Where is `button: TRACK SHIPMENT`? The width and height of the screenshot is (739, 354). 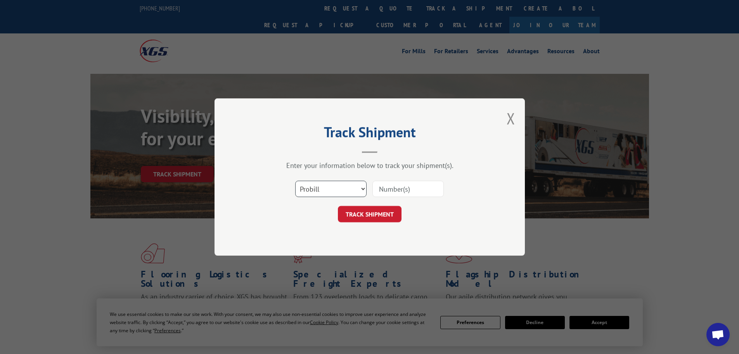
button: TRACK SHIPMENT is located at coordinates (370, 214).